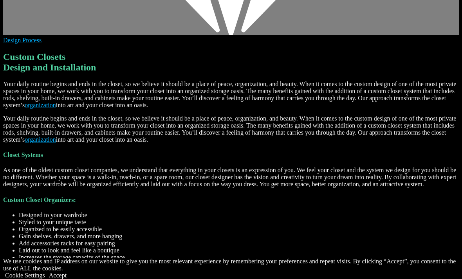  I want to click on span: Styled to your unique taste, so click(52, 222).